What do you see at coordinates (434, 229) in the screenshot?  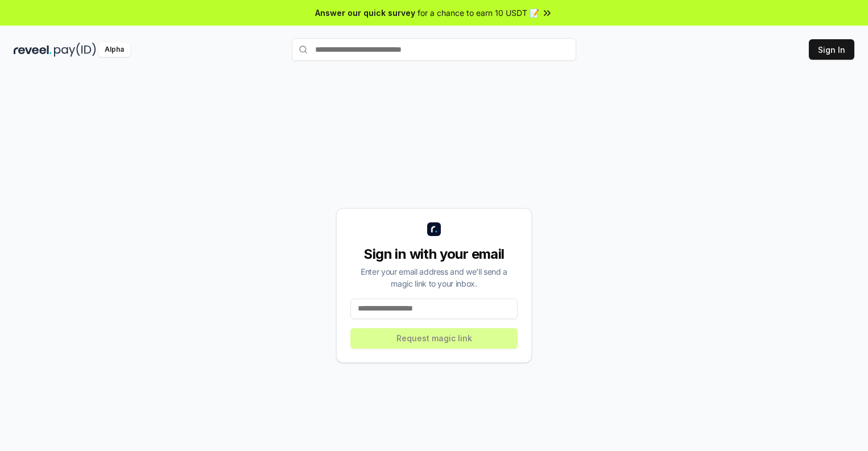 I see `img: logo_small` at bounding box center [434, 229].